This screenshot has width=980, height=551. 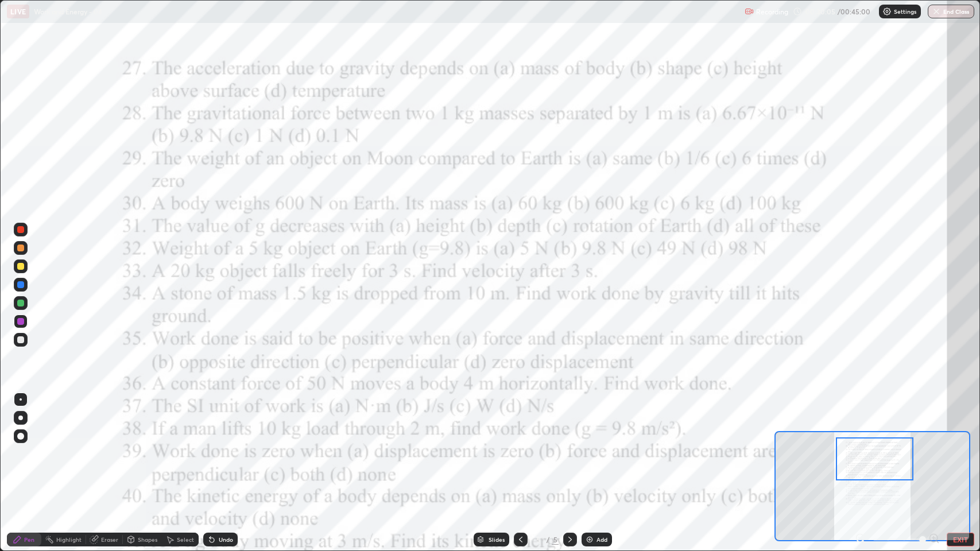 I want to click on img: add-slide-button, so click(x=590, y=539).